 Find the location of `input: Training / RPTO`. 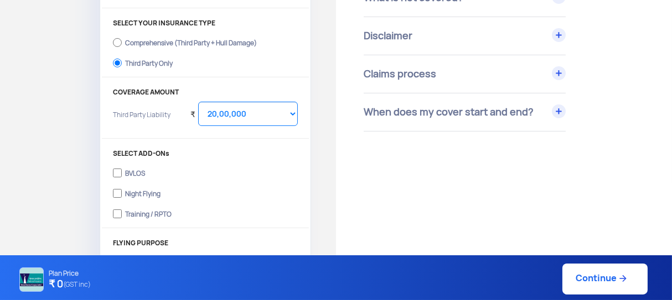

input: Training / RPTO is located at coordinates (117, 214).